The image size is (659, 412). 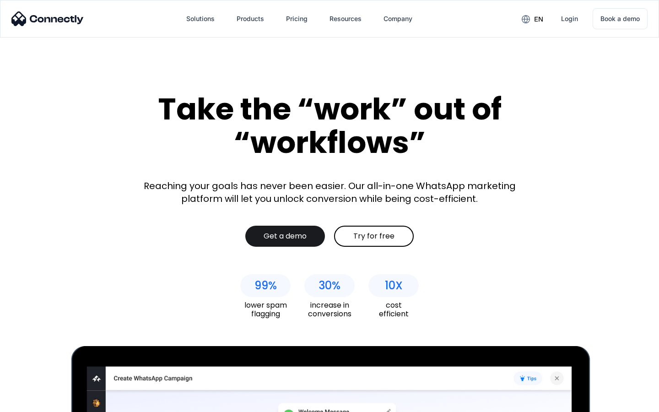 I want to click on ul: Language list, so click(x=37, y=403).